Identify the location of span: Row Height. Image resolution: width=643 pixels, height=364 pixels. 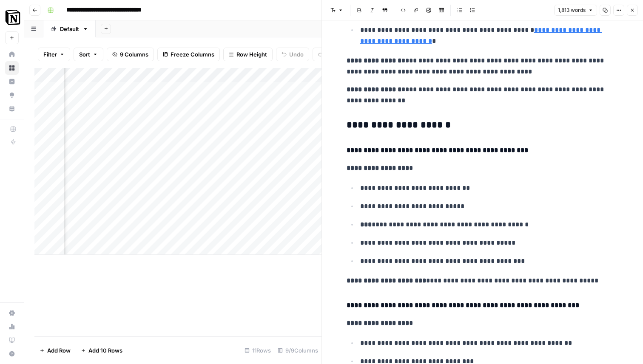
(252, 55).